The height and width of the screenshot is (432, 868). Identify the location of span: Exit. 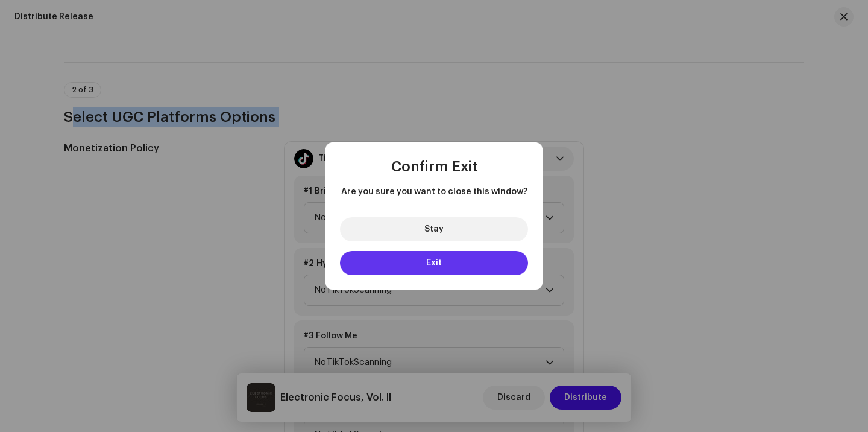
(434, 263).